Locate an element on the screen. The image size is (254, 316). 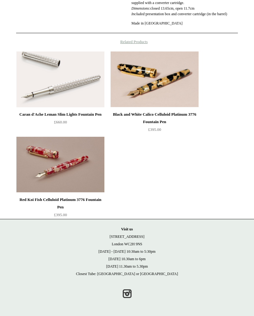
a: Red Koi Fish Celluloid Platinum 3776 Fountain Pen Red Koi Fish Celluloid Platinum 3776 Fountain Pen is located at coordinates (60, 165).